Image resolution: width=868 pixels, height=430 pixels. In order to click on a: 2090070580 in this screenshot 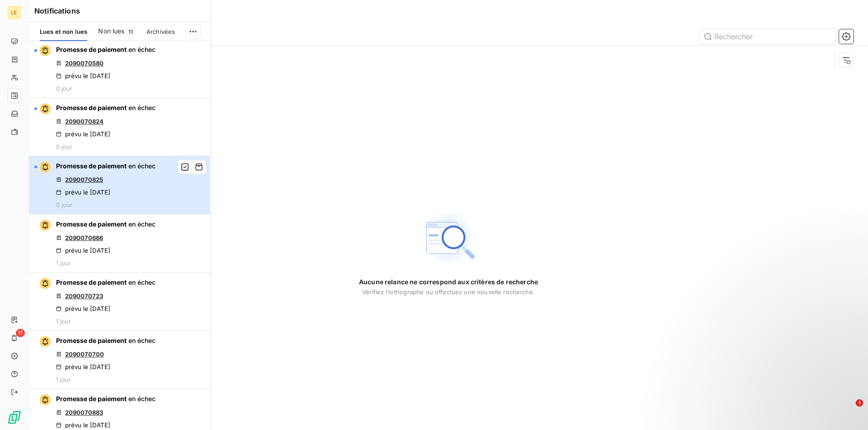, I will do `click(84, 63)`.